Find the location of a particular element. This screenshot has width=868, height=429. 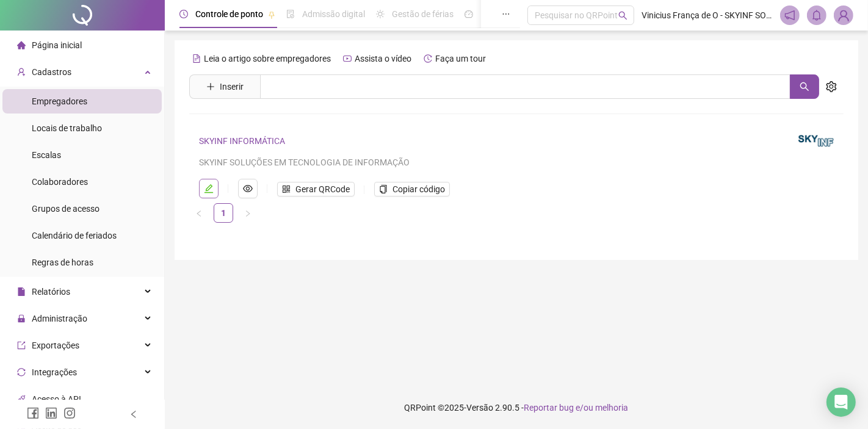

span: Administração is located at coordinates (59, 319).